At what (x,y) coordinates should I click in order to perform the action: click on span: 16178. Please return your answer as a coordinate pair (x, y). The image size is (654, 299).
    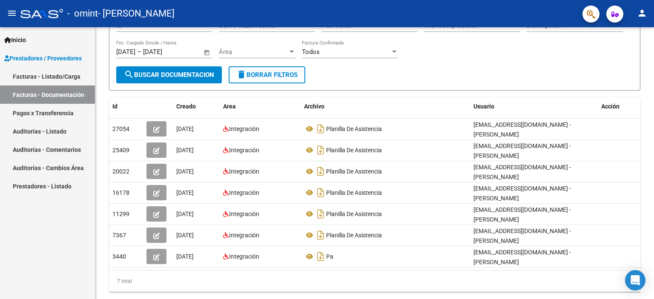
    Looking at the image, I should click on (121, 193).